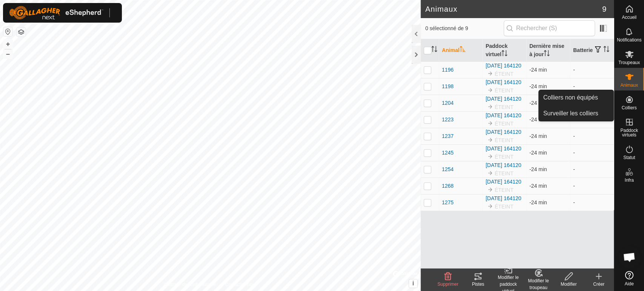 The width and height of the screenshot is (644, 291). I want to click on span: 1237, so click(447, 136).